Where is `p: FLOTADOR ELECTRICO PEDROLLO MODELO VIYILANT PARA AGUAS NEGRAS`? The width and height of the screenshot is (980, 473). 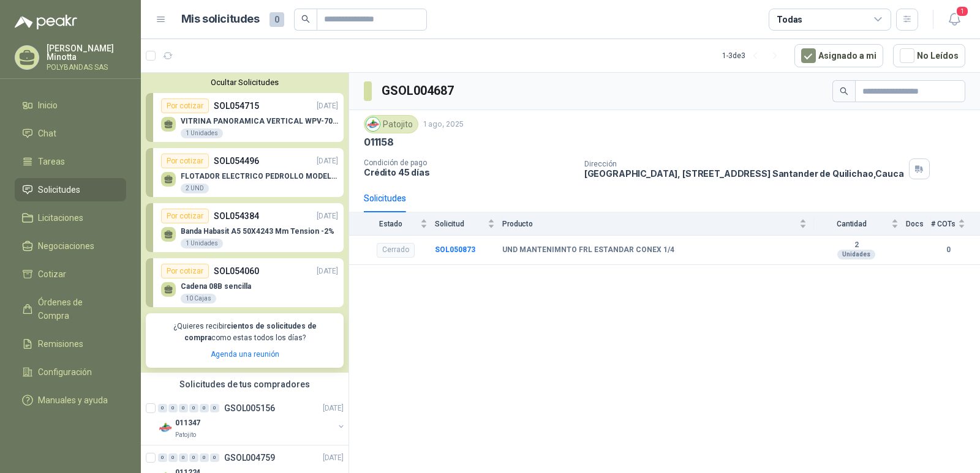 p: FLOTADOR ELECTRICO PEDROLLO MODELO VIYILANT PARA AGUAS NEGRAS is located at coordinates (259, 176).